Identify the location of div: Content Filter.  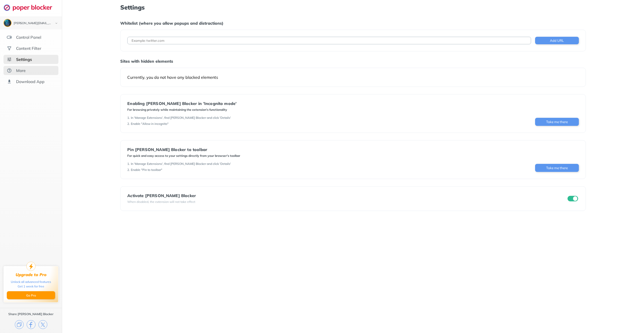
(29, 48).